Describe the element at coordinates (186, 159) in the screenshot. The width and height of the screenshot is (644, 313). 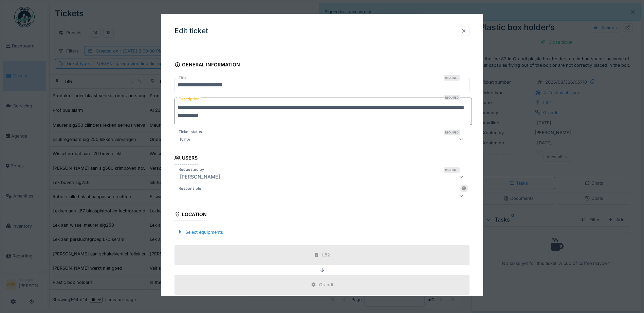
I see `div: Users` at that location.